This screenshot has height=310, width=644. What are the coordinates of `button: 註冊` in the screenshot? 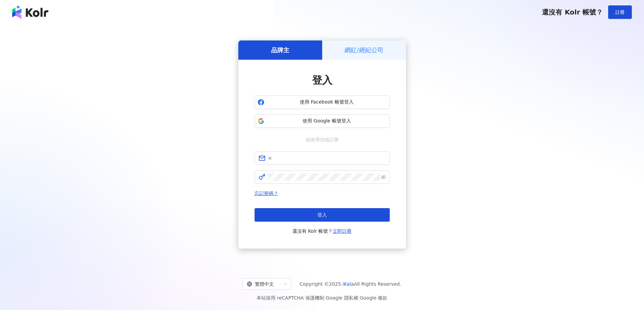 It's located at (620, 12).